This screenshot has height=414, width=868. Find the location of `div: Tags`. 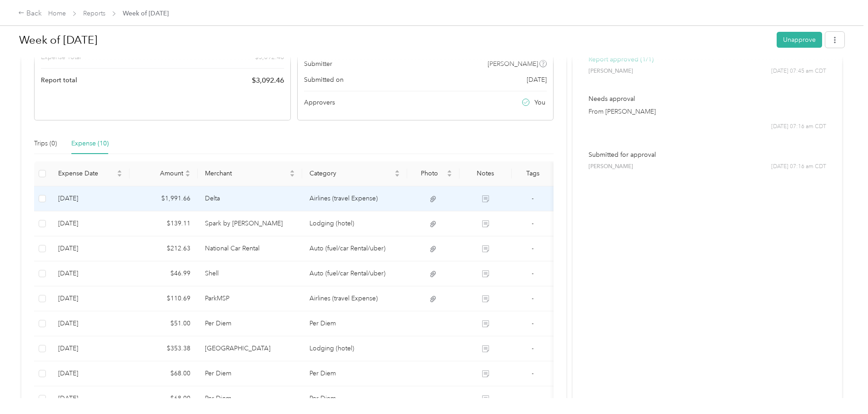

div: Tags is located at coordinates (533, 173).